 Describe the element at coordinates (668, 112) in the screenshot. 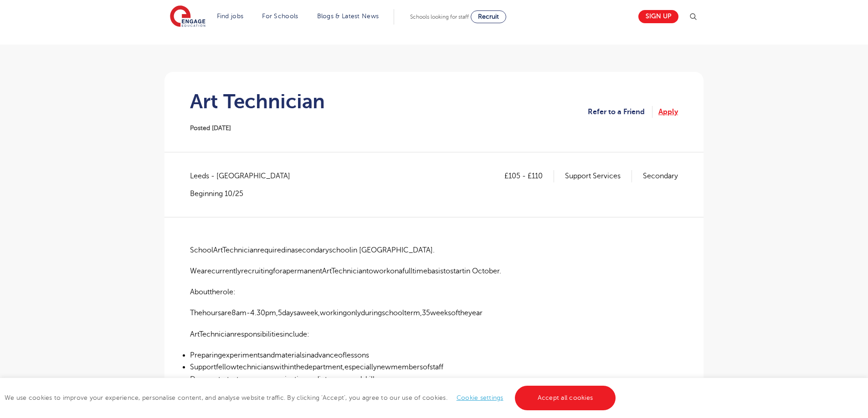

I see `a: Apply` at that location.